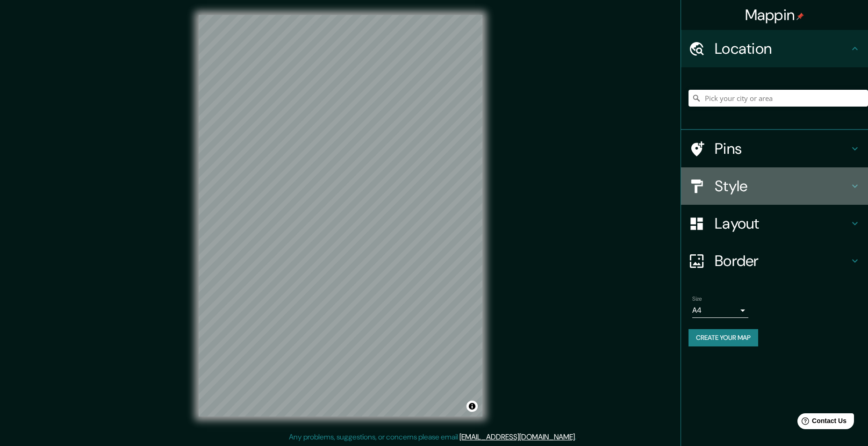 This screenshot has height=446, width=868. What do you see at coordinates (697, 299) in the screenshot?
I see `label: Size` at bounding box center [697, 299].